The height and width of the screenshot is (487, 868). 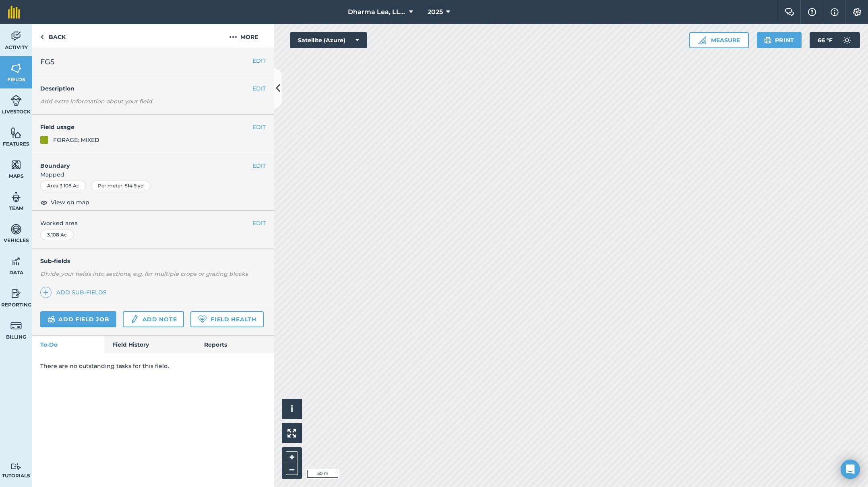 I want to click on a: To-Do, so click(x=68, y=345).